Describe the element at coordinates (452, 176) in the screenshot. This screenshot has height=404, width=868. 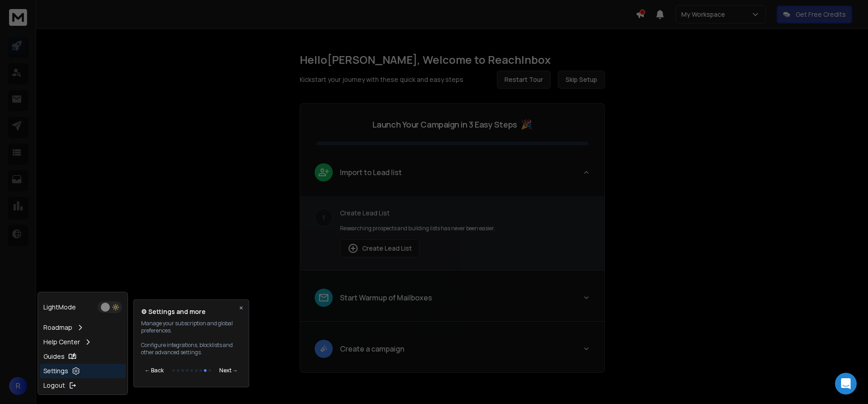
I see `button: leadImport to Lead list` at that location.